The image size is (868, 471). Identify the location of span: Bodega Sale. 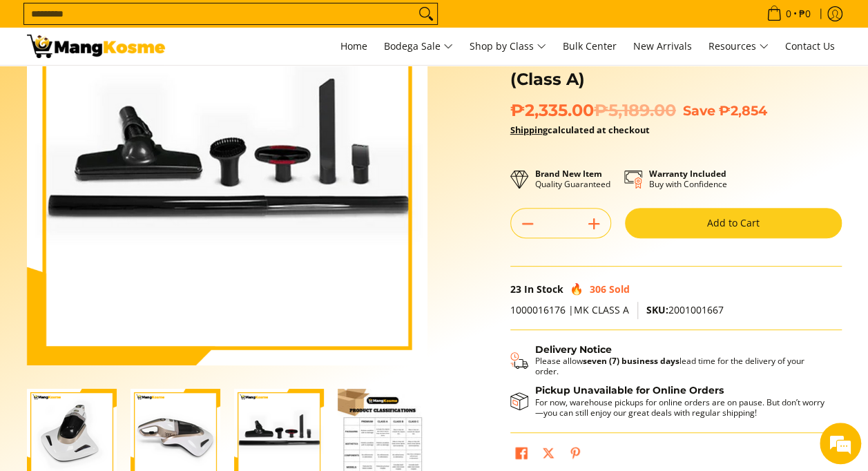
(419, 46).